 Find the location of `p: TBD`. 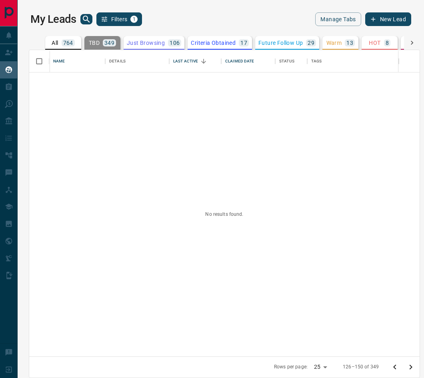

p: TBD is located at coordinates (94, 43).